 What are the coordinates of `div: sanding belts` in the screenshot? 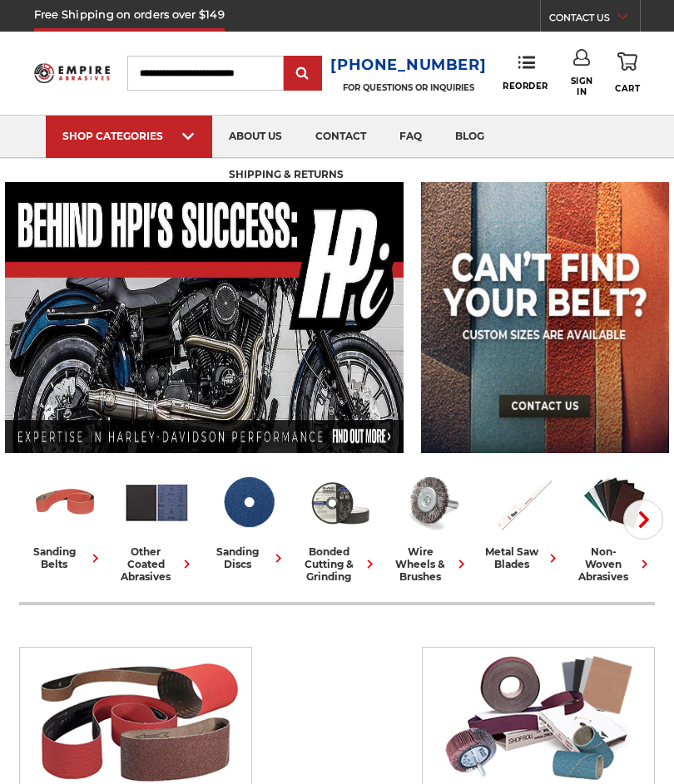 It's located at (65, 558).